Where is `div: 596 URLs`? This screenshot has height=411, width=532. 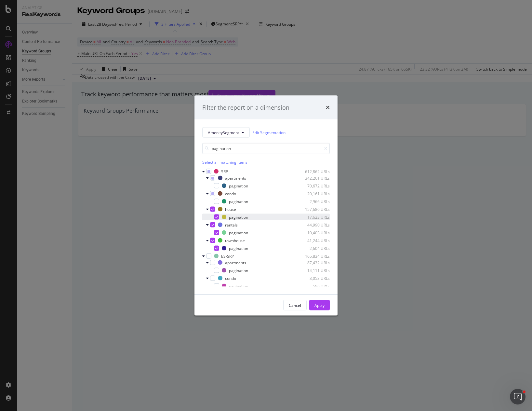
div: 596 URLs is located at coordinates (314, 285).